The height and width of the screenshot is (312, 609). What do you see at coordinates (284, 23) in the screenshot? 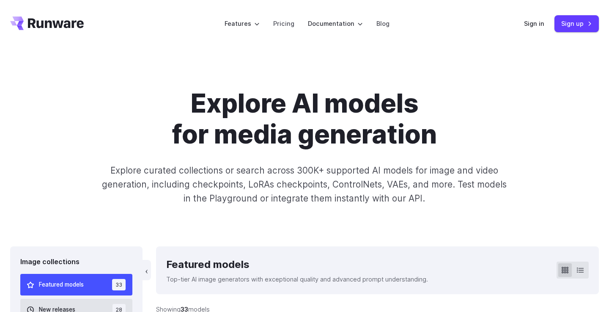
I see `a: Pricing` at bounding box center [284, 23].